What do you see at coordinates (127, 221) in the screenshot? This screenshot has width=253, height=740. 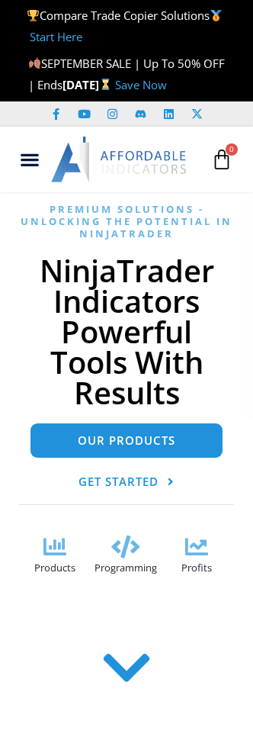 I see `h6: Premium Solutions - Unlocking the Potential in NinjaTrader` at bounding box center [127, 221].